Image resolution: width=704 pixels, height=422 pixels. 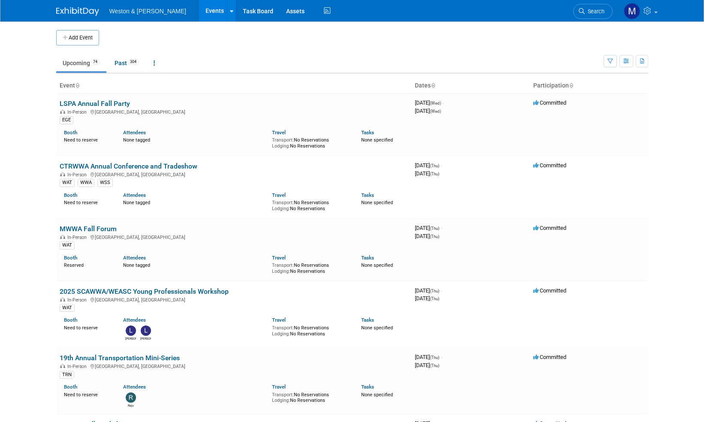 I want to click on a: Sort by Start Date, so click(x=433, y=85).